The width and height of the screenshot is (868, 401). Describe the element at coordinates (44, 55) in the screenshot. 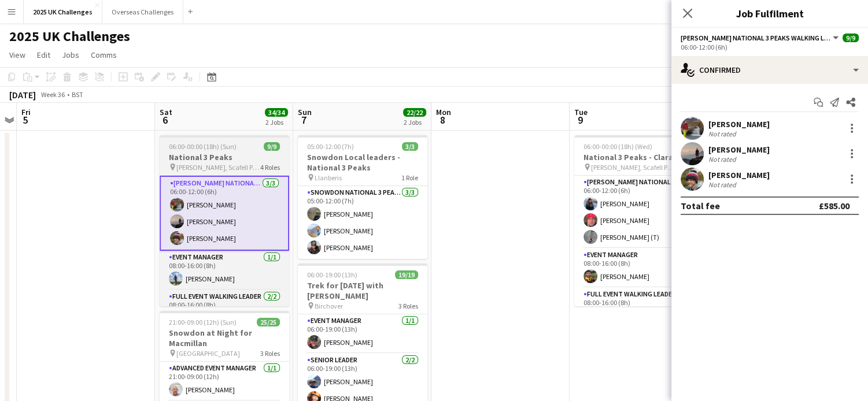

I see `span: Edit` at that location.